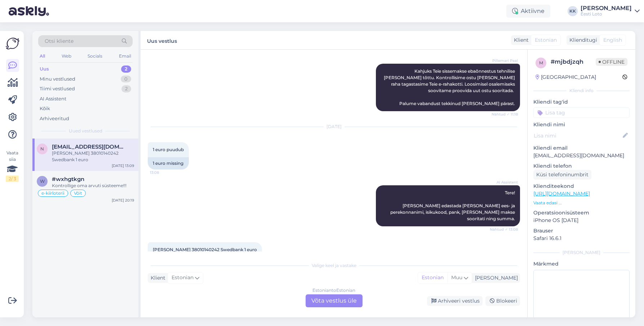 The image size is (644, 326). I want to click on div: Vaata siia, so click(12, 166).